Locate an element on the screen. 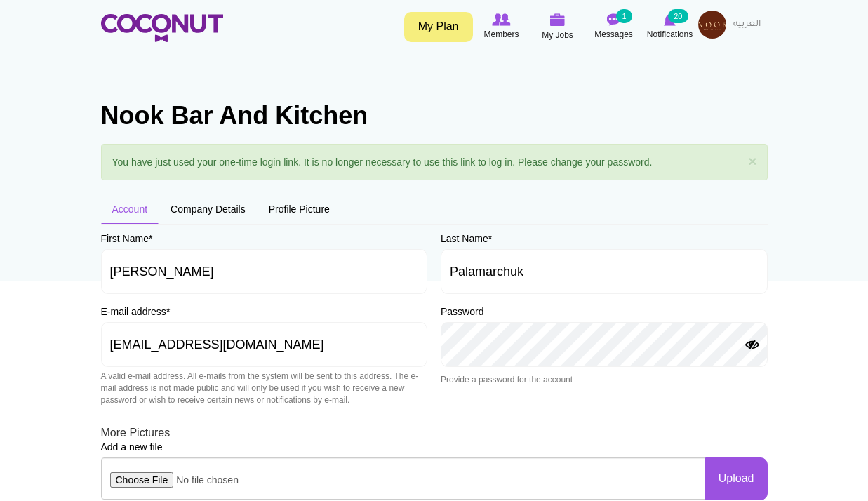 The height and width of the screenshot is (501, 868). div: A valid e-mail address. All e-mails from the system will be sent to this address. The e-mail addr... is located at coordinates (265, 388).